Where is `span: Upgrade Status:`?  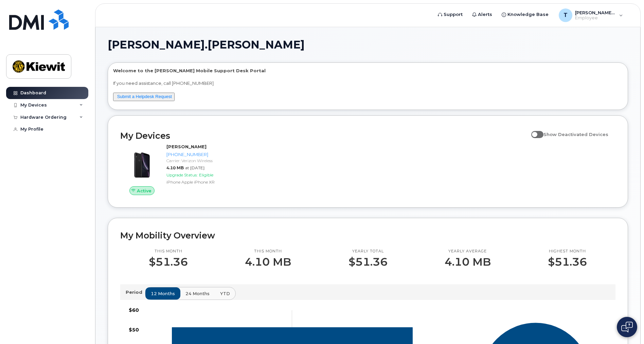
span: Upgrade Status: is located at coordinates (182, 175).